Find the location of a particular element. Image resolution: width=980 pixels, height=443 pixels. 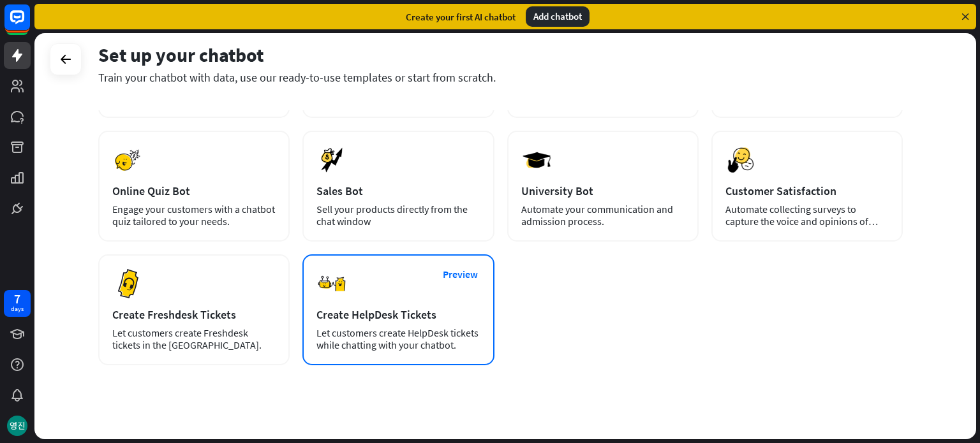

div: Train your chatbot with data, use our ready-to-use templates or start from scratch. is located at coordinates (500, 77).